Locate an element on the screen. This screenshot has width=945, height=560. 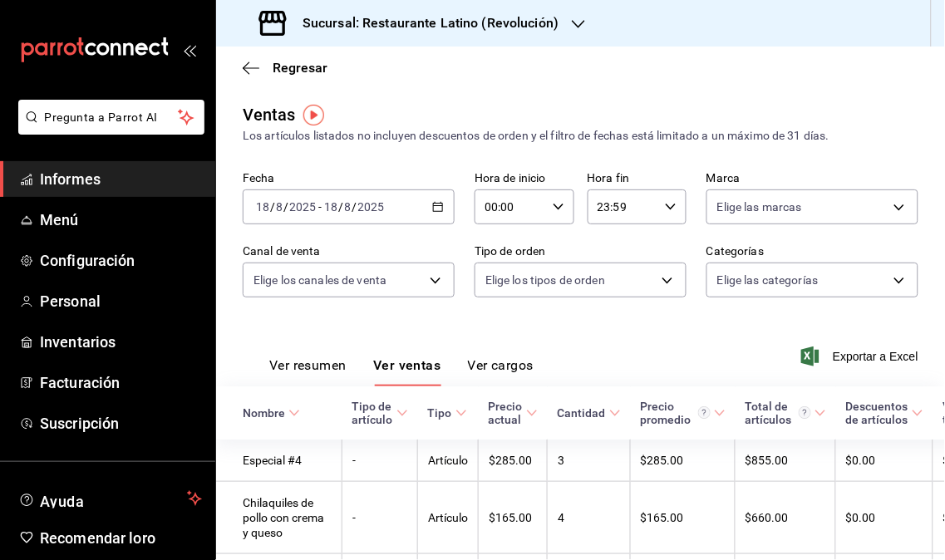
font: Exportar a Excel is located at coordinates (876, 356).